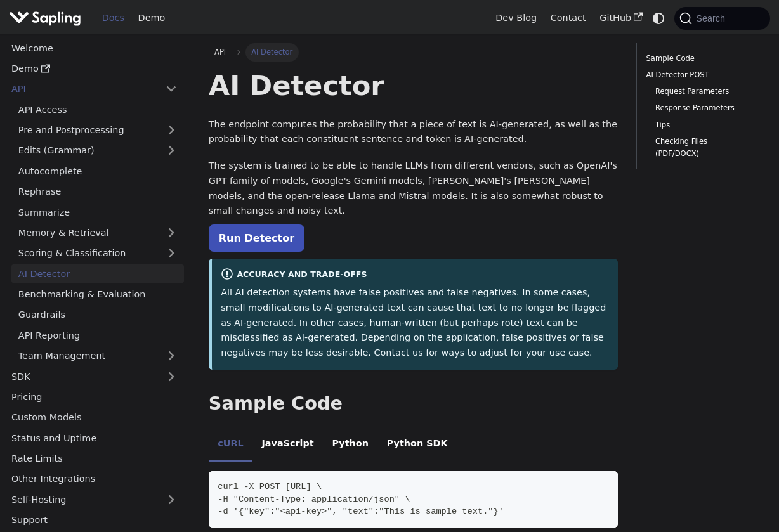 The width and height of the screenshot is (779, 532). What do you see at coordinates (231, 445) in the screenshot?
I see `li: cURL` at bounding box center [231, 445].